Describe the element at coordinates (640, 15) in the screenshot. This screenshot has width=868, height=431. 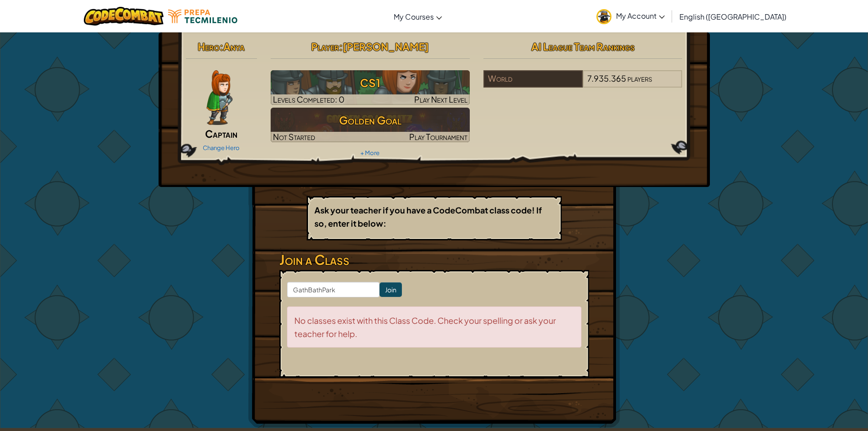
I see `span: My Account` at that location.